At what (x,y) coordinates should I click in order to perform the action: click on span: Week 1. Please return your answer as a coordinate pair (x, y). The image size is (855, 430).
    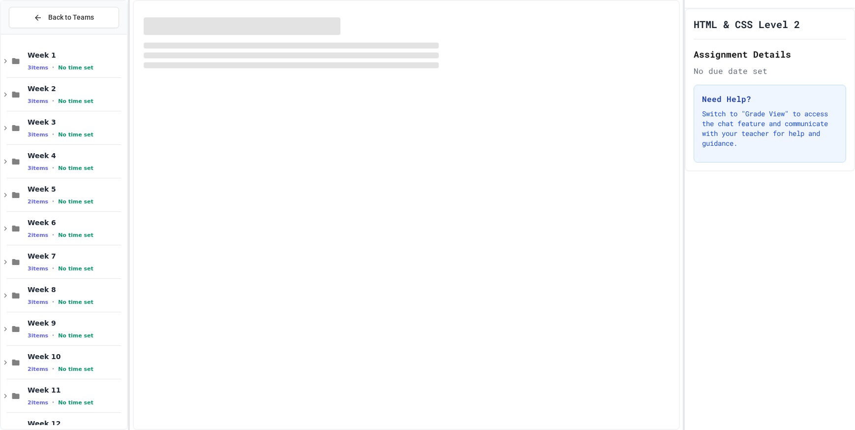
    Looking at the image, I should click on (76, 55).